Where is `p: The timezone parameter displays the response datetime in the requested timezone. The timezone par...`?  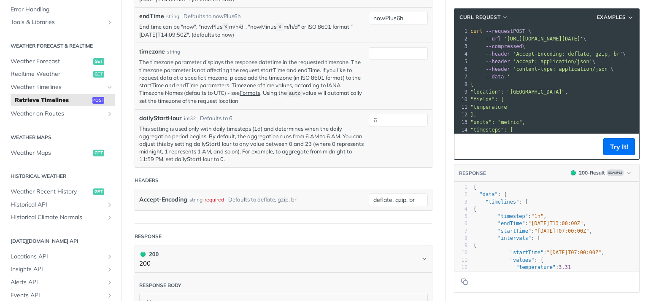
p: The timezone parameter displays the response datetime in the requested timezone. The timezone par... is located at coordinates (252, 81).